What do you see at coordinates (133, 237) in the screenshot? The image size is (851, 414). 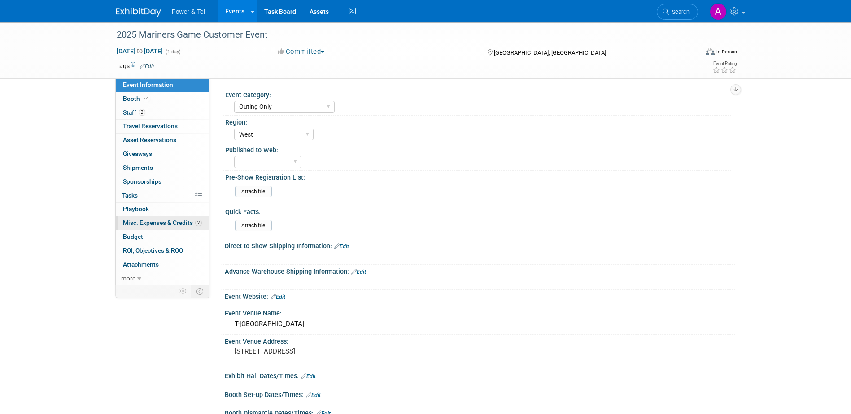 I see `span: Budget` at bounding box center [133, 237].